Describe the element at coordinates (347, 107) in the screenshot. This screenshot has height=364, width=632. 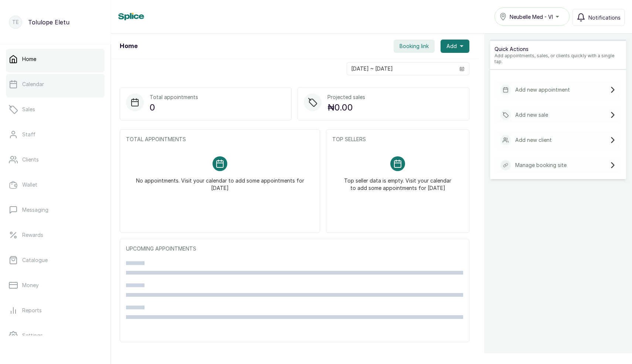
I see `p: ₦0.00` at that location.